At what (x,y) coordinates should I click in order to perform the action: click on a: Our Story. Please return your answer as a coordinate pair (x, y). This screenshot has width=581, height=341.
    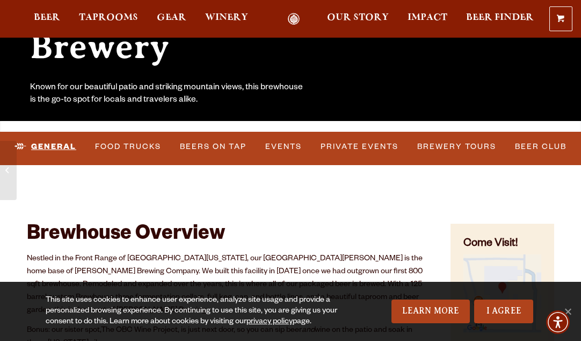
    Looking at the image, I should click on (358, 19).